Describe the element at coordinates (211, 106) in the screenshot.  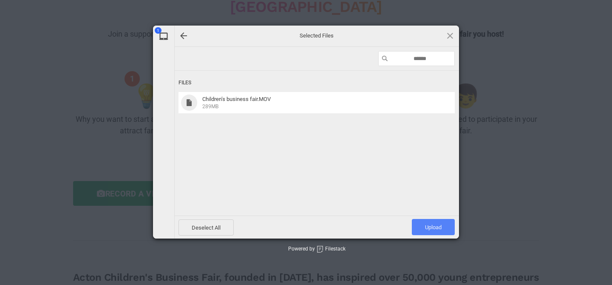
I see `span: 289MB` at that location.